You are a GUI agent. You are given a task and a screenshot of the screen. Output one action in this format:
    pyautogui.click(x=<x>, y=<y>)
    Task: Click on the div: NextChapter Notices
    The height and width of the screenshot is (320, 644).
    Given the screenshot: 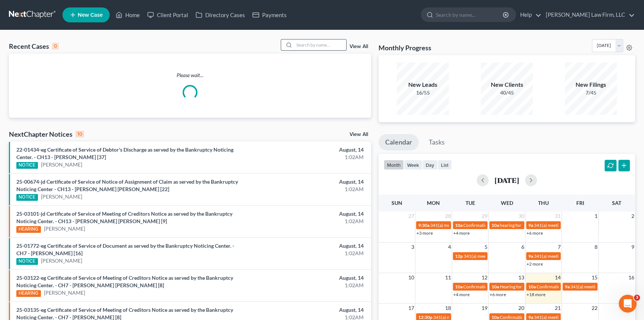 What is the action you would take?
    pyautogui.click(x=47, y=134)
    